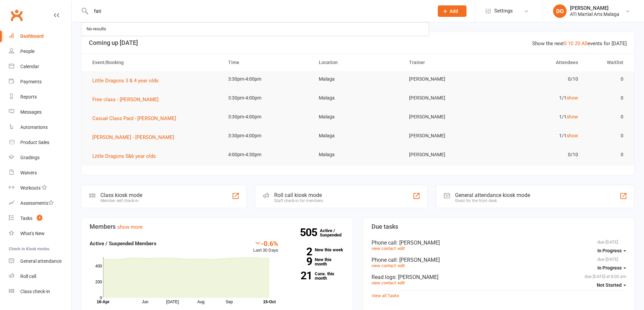 This screenshot has width=644, height=310. Describe the element at coordinates (37, 203) in the screenshot. I see `div: Assessments` at that location.